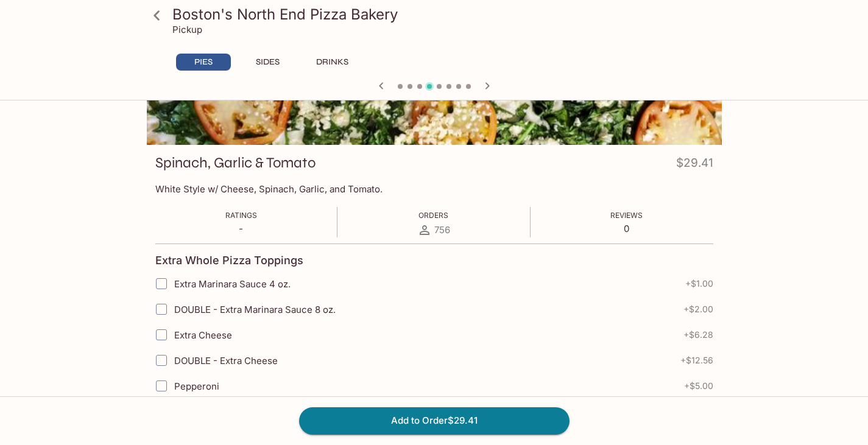  I want to click on button: PIES, so click(204, 62).